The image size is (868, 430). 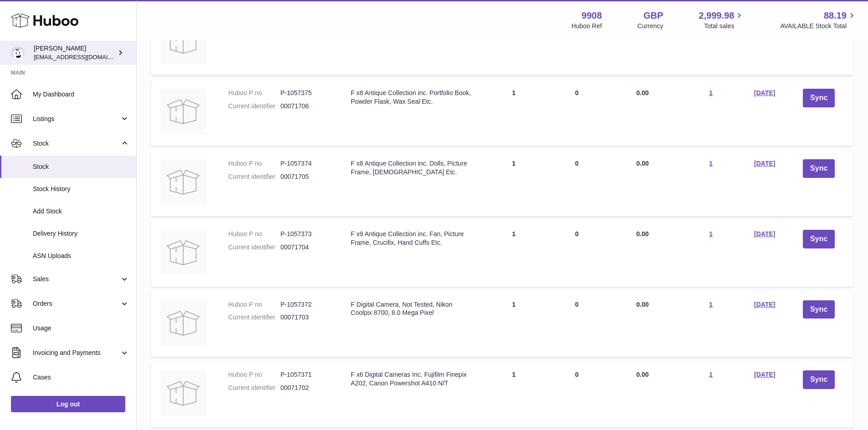 I want to click on span: Add Stock, so click(x=81, y=211).